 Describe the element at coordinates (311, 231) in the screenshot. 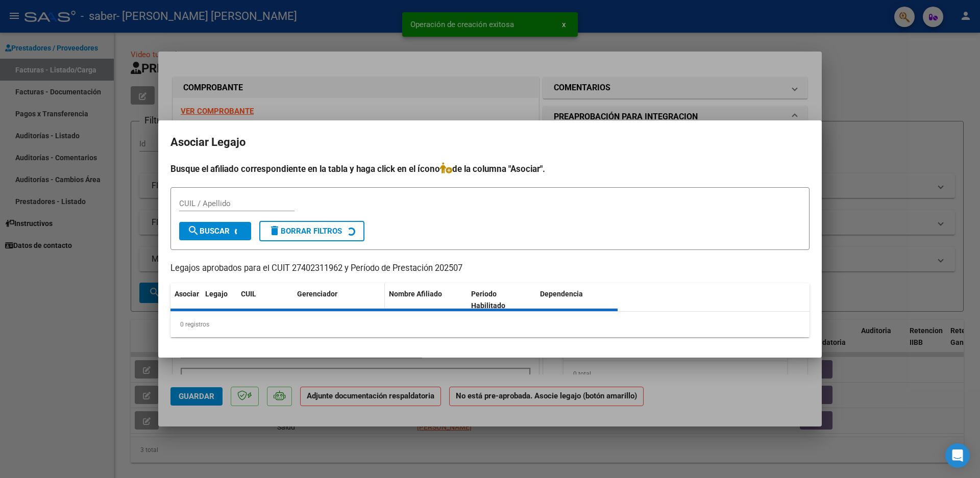

I see `button: Borrar Filtros` at that location.